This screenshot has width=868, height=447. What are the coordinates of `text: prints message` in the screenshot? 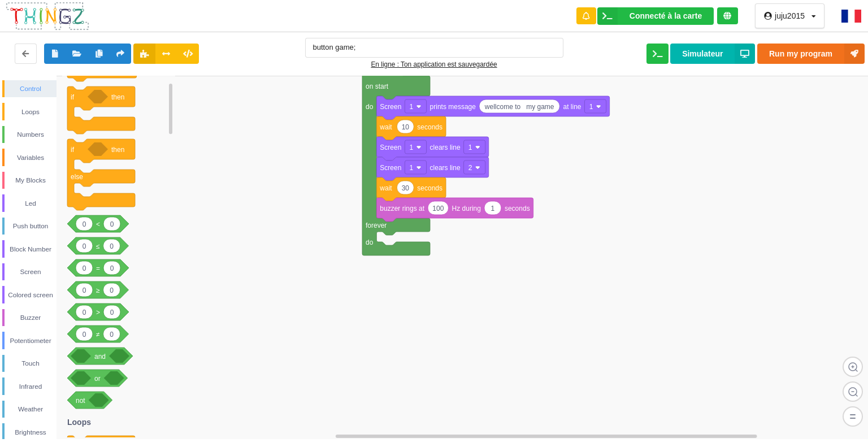 It's located at (454, 107).